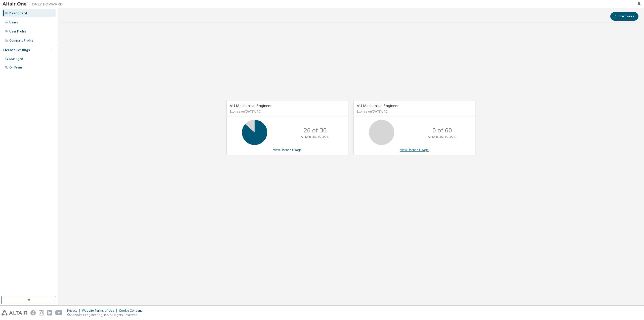 This screenshot has height=320, width=644. I want to click on div: Cookie Consent, so click(132, 311).